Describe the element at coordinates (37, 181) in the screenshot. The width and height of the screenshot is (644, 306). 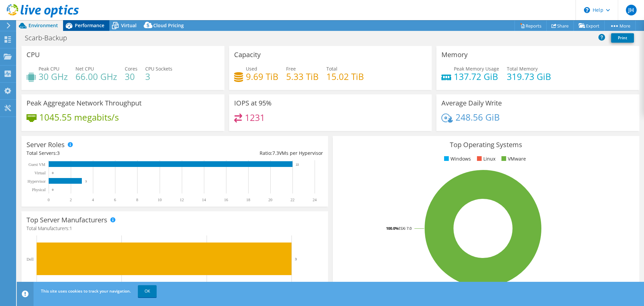
I see `text: Hypervisor` at that location.